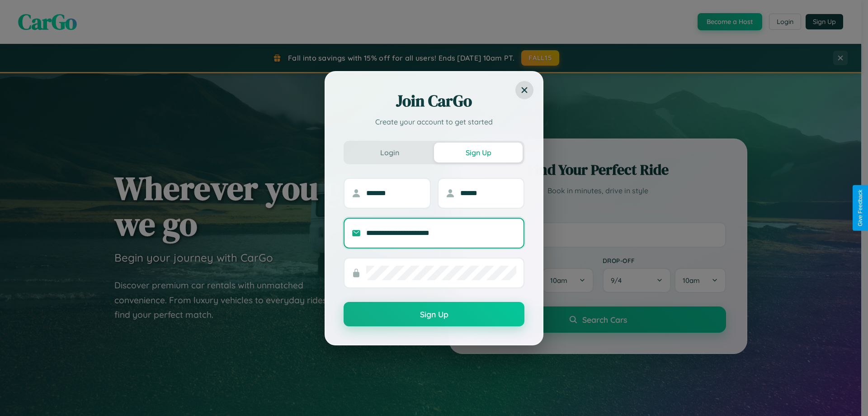 This screenshot has height=416, width=868. I want to click on h2: Join CarGo, so click(434, 101).